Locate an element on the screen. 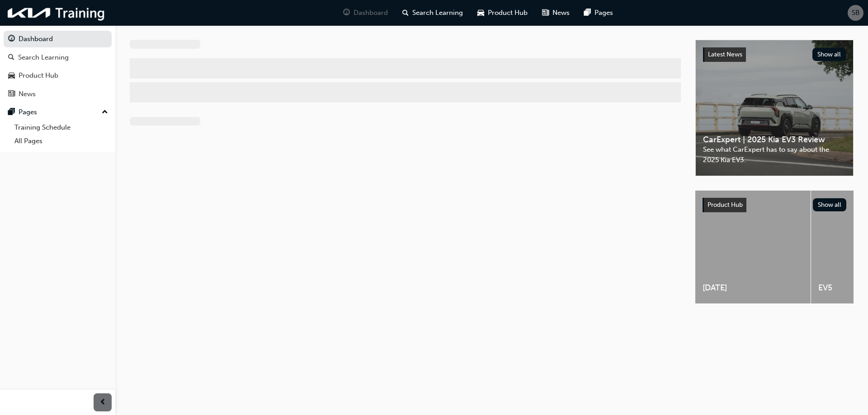 The height and width of the screenshot is (415, 868). span: Dashboard is located at coordinates (371, 12).